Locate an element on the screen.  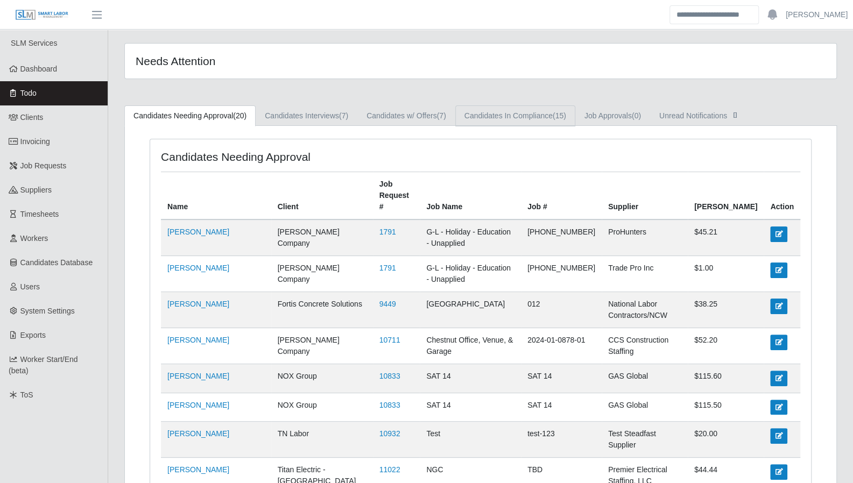
th: Name is located at coordinates (216, 196).